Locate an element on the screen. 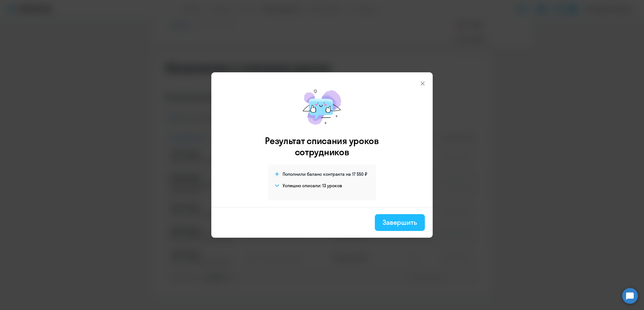 This screenshot has height=310, width=644. h4: Успешно списали: 13 уроков is located at coordinates (312, 186).